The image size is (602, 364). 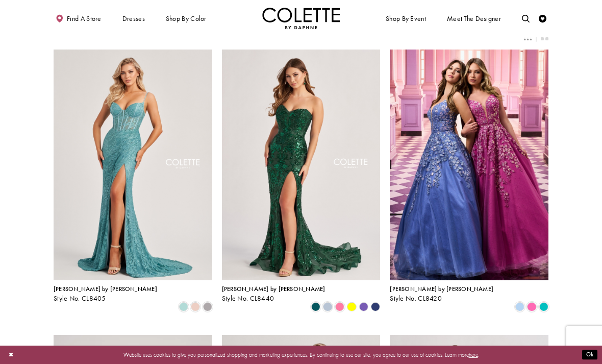 I want to click on i: Ice Blue, so click(x=327, y=307).